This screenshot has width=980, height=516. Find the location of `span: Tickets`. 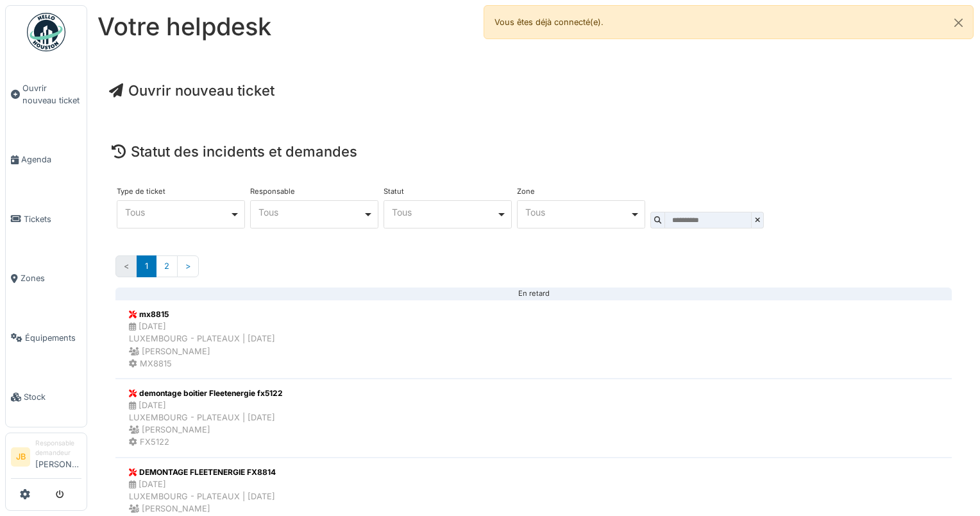

span: Tickets is located at coordinates (53, 219).